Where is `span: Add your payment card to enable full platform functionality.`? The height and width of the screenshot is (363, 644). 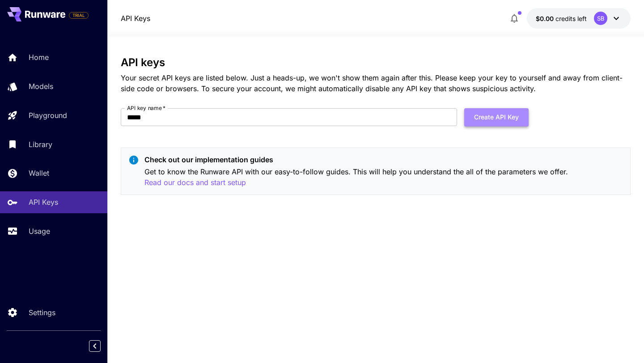 span: Add your payment card to enable full platform functionality. is located at coordinates (79, 15).